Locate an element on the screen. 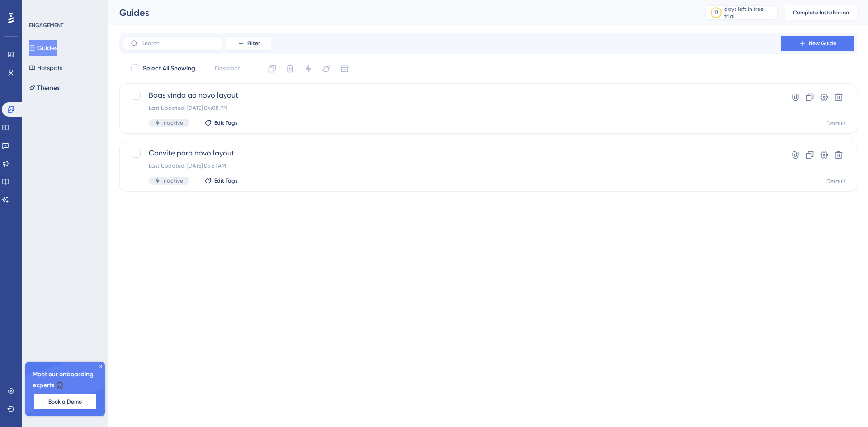  span: Filter is located at coordinates (253, 44).